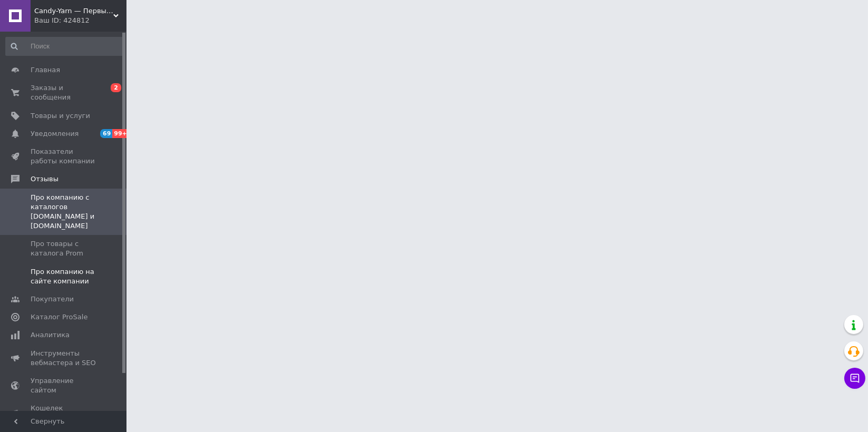 This screenshot has width=868, height=432. Describe the element at coordinates (64, 93) in the screenshot. I see `span: Заказы и сообщения` at that location.